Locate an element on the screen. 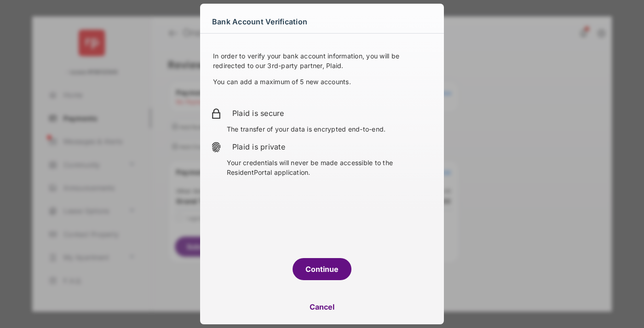 This screenshot has width=644, height=328. button: Continue is located at coordinates (322, 269).